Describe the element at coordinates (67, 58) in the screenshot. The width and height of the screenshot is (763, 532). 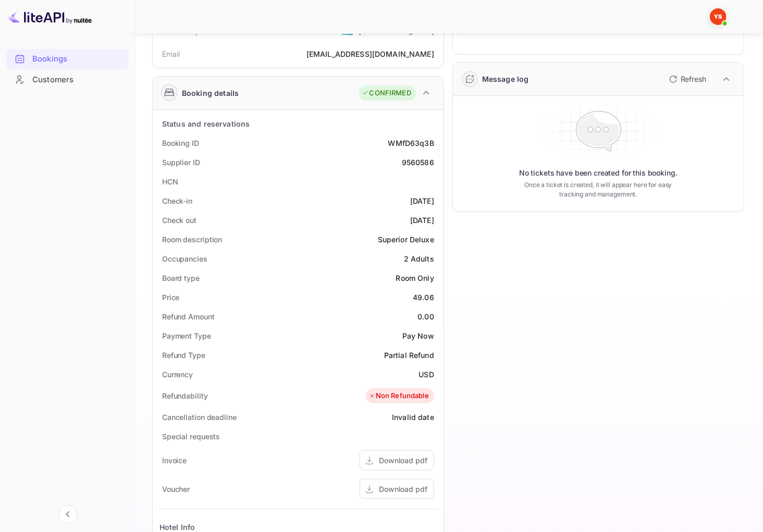
I see `a: Bookings` at that location.